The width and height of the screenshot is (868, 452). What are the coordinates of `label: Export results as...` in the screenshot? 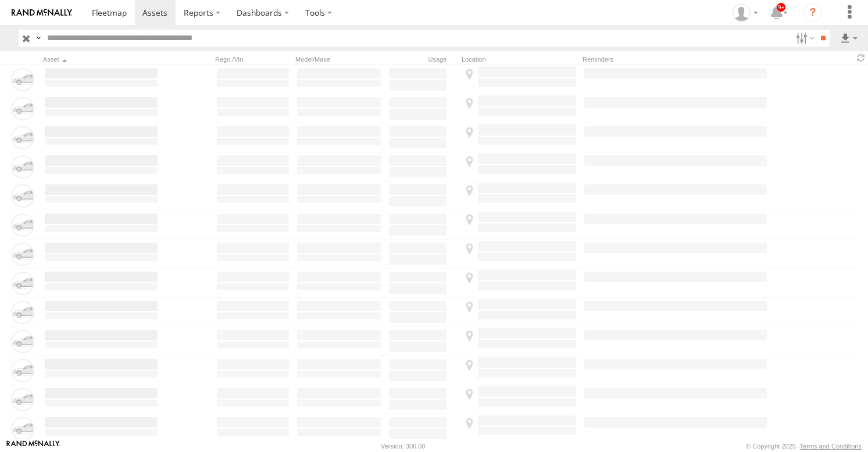 It's located at (849, 37).